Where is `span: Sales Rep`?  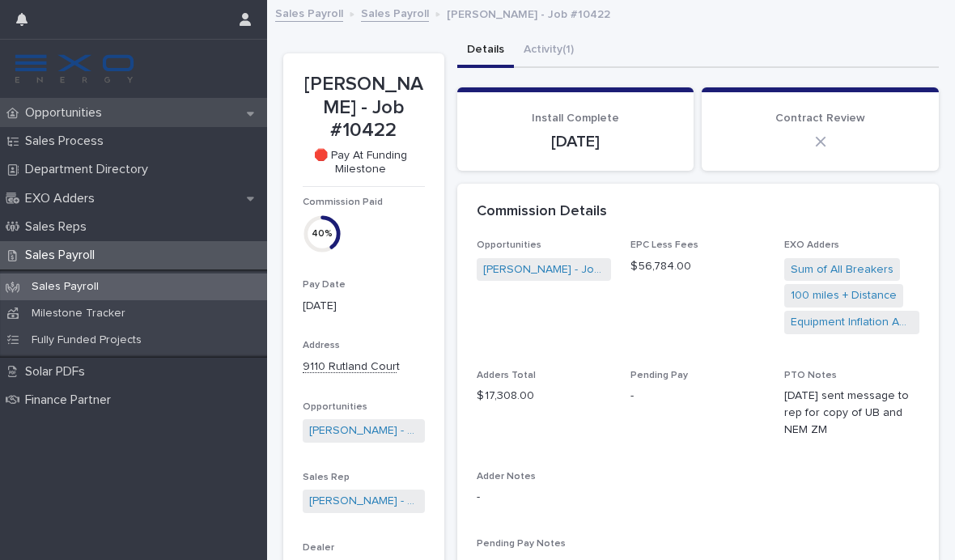
span: Sales Rep is located at coordinates (326, 478).